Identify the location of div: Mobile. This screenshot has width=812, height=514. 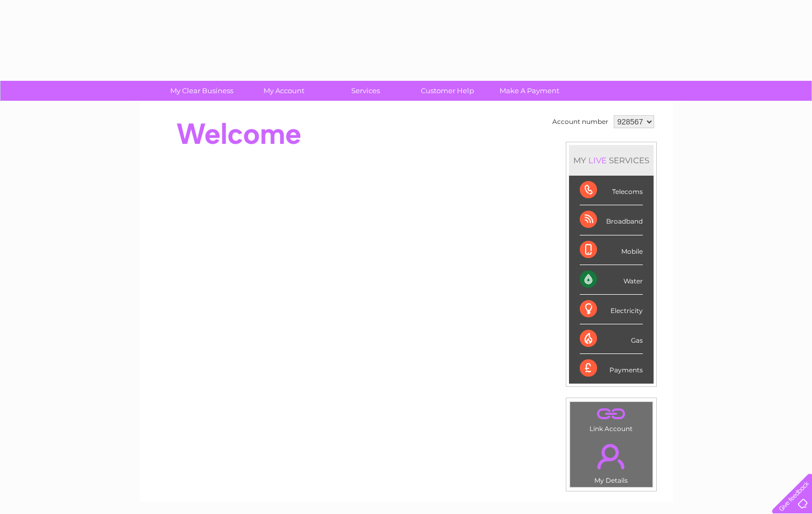
(611, 250).